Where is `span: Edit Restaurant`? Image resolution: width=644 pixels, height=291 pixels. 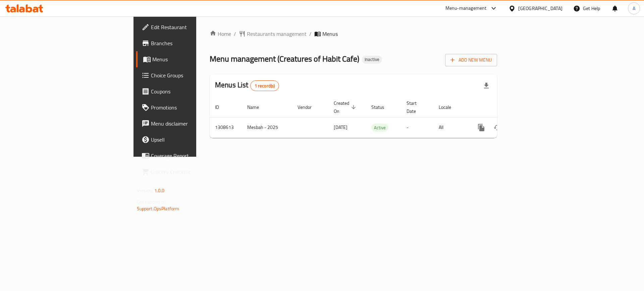 span: Edit Restaurant is located at coordinates (193, 27).